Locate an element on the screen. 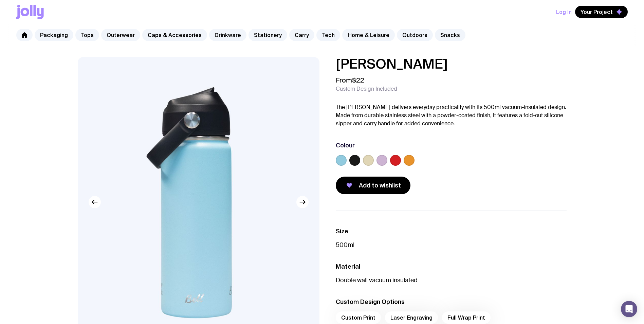 This screenshot has height=324, width=644. h3: Colour is located at coordinates (345, 145).